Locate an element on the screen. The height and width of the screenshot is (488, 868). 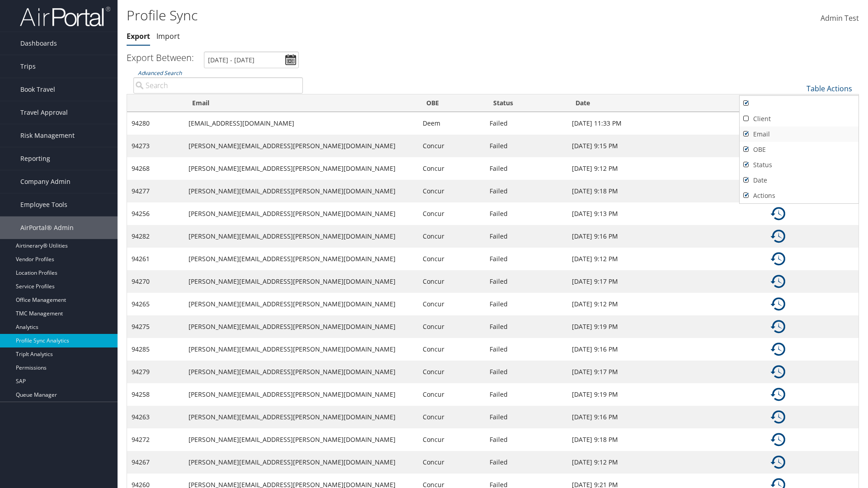
span: Risk Management is located at coordinates (48, 135).